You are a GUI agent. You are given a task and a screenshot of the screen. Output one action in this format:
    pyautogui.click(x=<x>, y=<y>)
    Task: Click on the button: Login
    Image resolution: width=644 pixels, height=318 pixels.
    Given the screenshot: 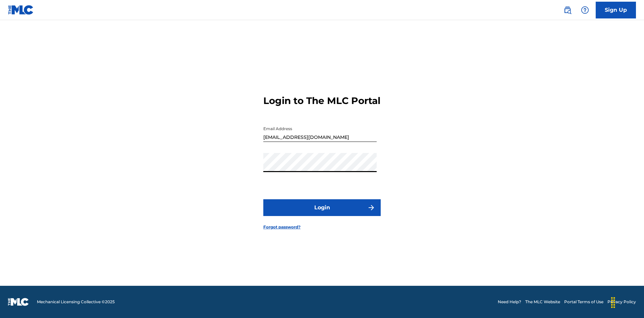 What is the action you would take?
    pyautogui.click(x=322, y=208)
    